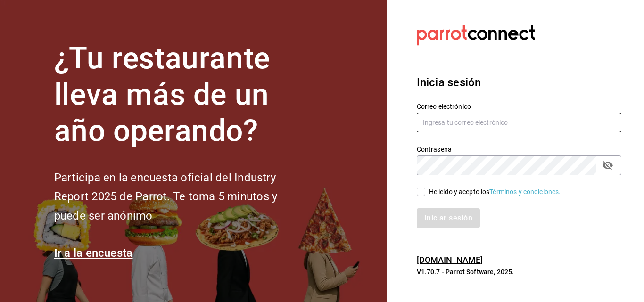  What do you see at coordinates (519, 149) in the screenshot?
I see `label: Contraseña` at bounding box center [519, 149].